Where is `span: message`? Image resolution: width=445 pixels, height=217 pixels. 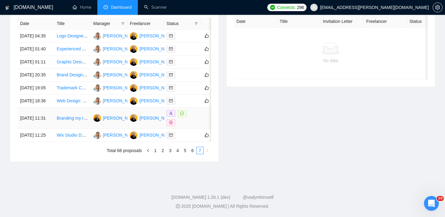 span: message is located at coordinates (182, 113).